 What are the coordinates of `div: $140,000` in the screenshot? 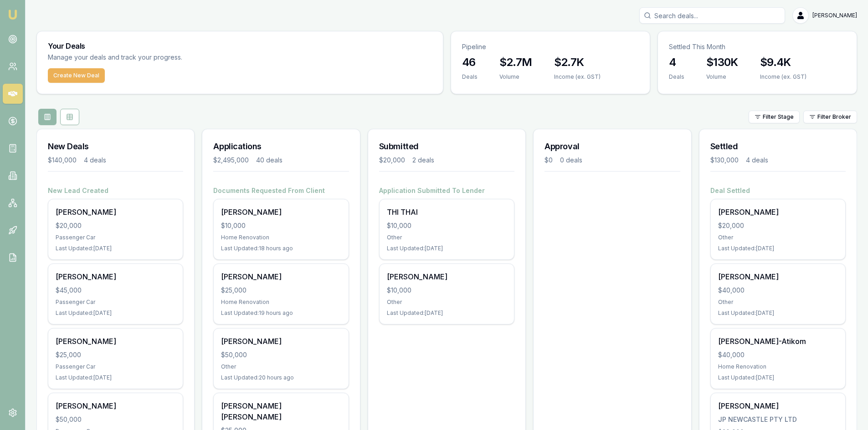 It's located at (62, 160).